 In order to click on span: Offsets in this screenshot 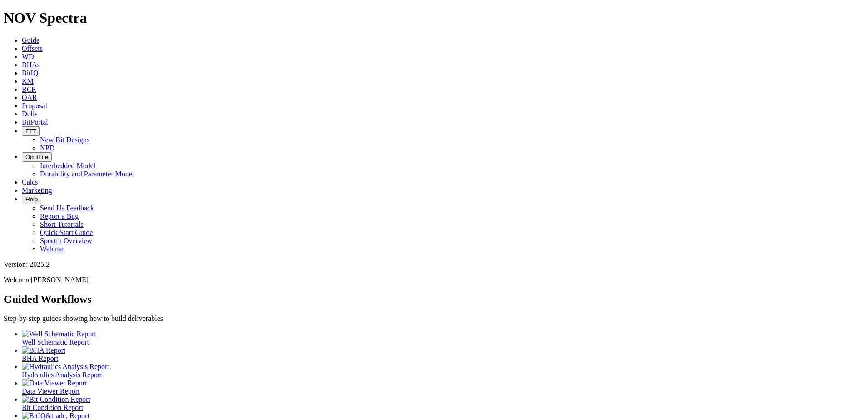, I will do `click(32, 48)`.